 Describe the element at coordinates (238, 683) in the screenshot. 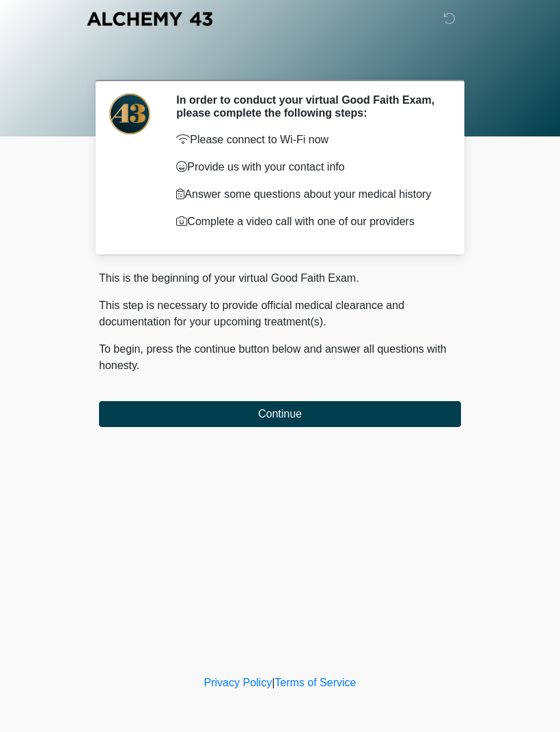

I see `a: Privacy Policy` at that location.